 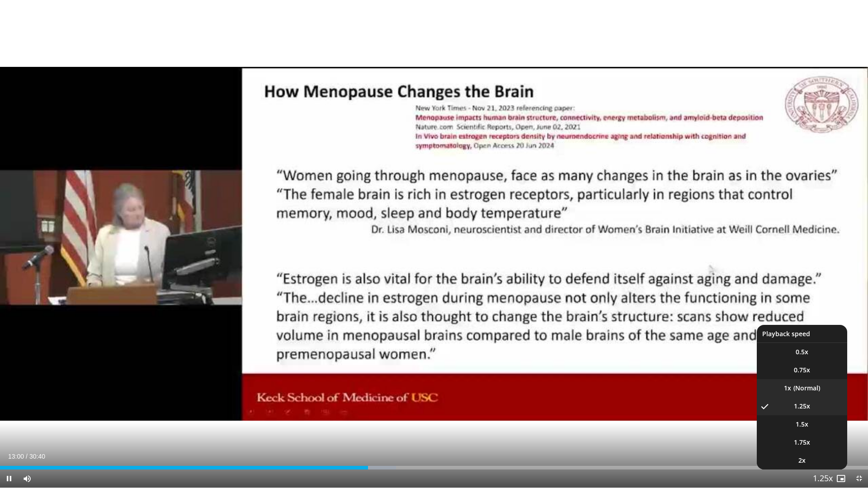 I want to click on button: Exit Fullscreen, so click(x=858, y=478).